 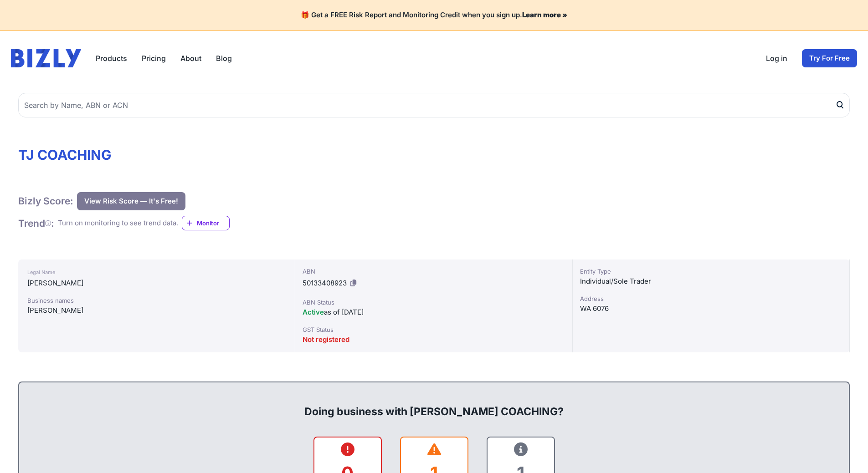 What do you see at coordinates (326, 339) in the screenshot?
I see `span: Not registered` at bounding box center [326, 339].